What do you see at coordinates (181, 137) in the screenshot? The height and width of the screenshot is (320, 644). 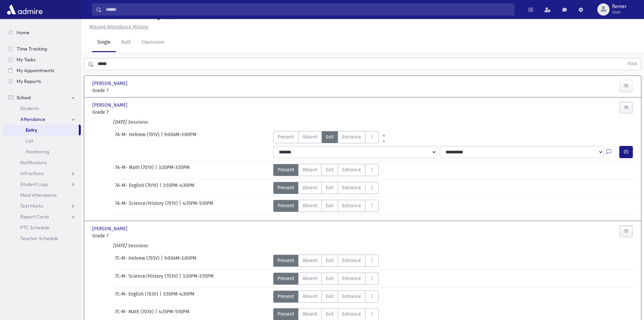 I see `span: 9:00AM-3:00PM` at bounding box center [181, 137].